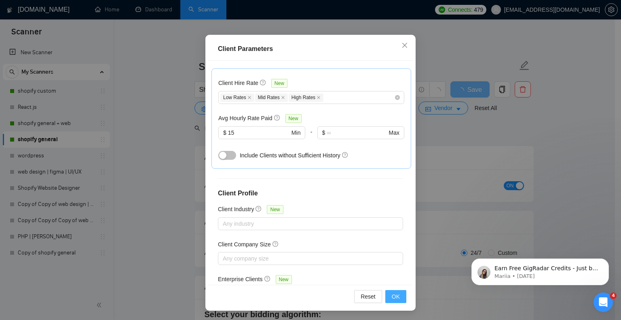 The width and height of the screenshot is (621, 320). What do you see at coordinates (296, 133) in the screenshot?
I see `span: Min` at bounding box center [296, 133].